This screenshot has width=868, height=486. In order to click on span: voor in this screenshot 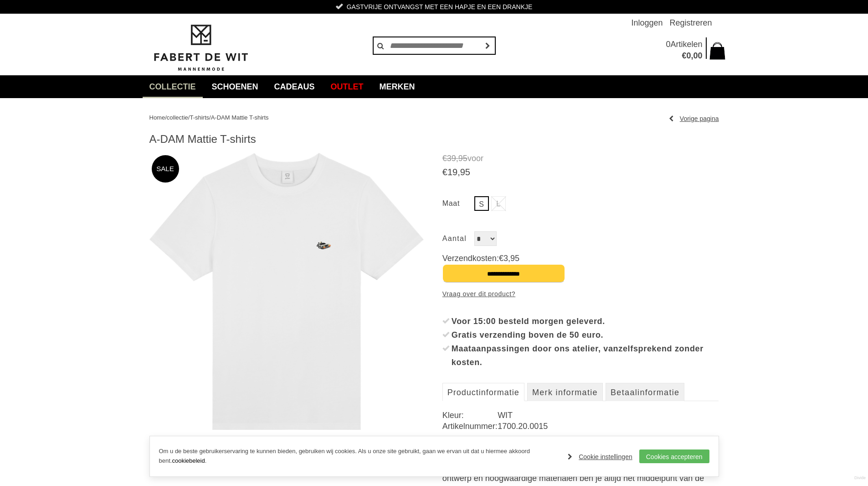, I will do `click(581, 158)`.